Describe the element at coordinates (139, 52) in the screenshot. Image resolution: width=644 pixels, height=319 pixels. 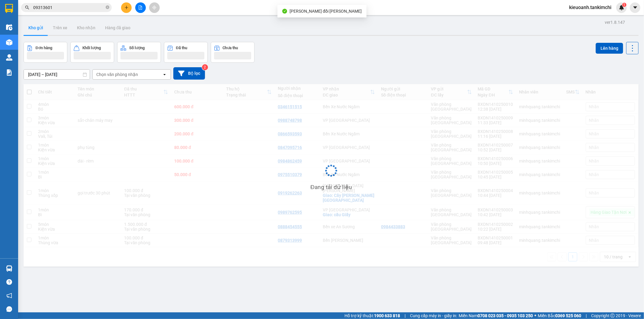
I see `button: Số lượng` at that location.